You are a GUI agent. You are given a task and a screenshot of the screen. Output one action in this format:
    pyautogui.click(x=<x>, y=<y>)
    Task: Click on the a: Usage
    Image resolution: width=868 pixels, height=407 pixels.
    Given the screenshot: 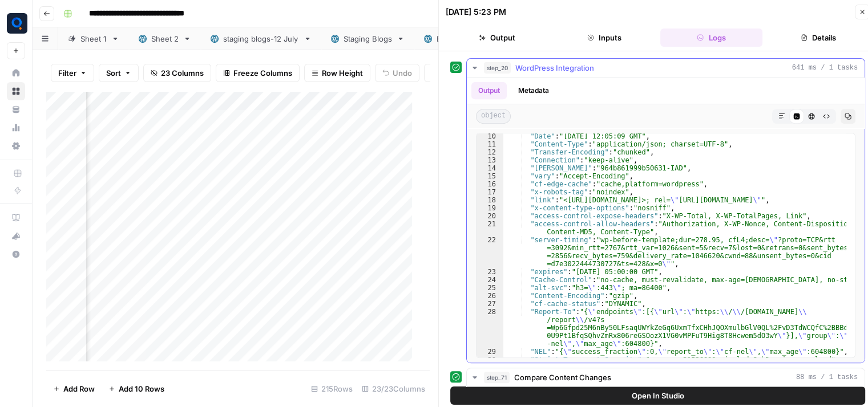 What is the action you would take?
    pyautogui.click(x=16, y=128)
    